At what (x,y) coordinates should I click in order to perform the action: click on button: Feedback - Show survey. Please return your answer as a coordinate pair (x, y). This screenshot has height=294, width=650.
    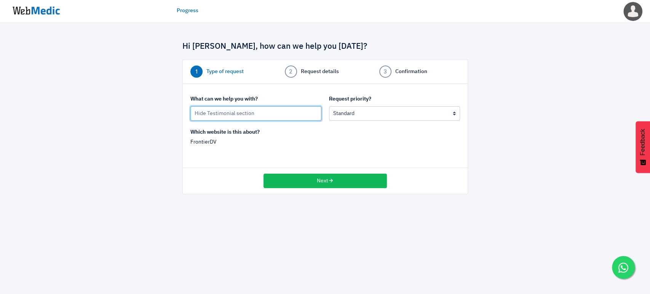
    Looking at the image, I should click on (643, 147).